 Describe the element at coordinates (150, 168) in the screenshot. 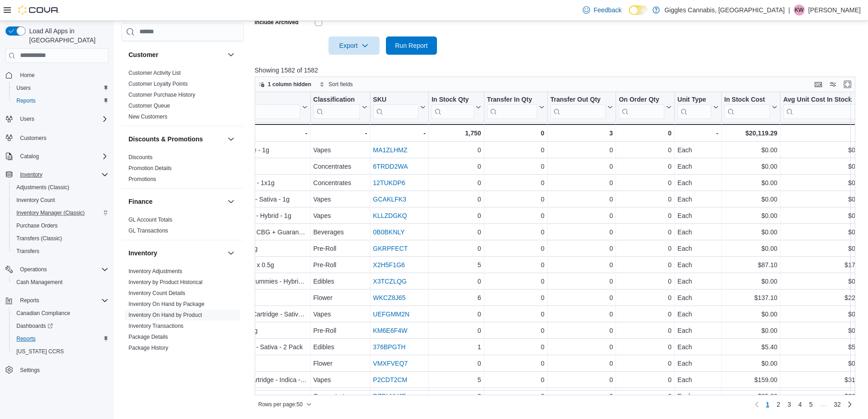

I see `a: Promotion Details` at that location.